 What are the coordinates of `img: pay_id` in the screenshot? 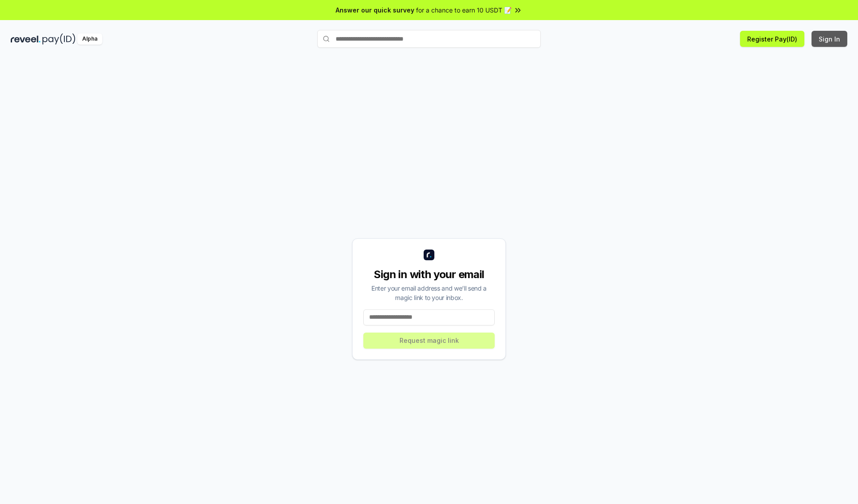 It's located at (59, 39).